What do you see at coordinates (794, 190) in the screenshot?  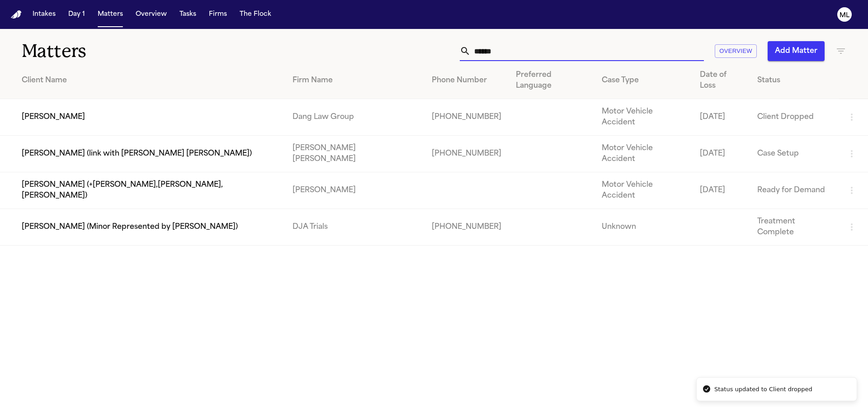 I see `td: Ready for Demand` at bounding box center [794, 190].